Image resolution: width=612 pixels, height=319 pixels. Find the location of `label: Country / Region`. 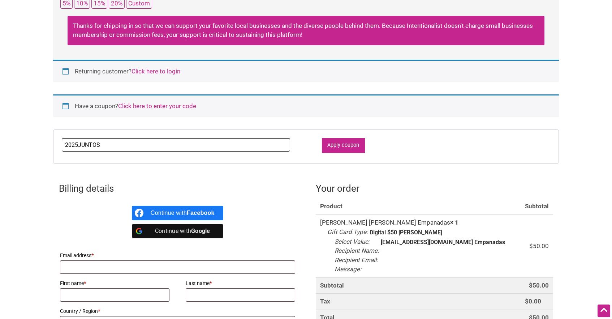

label: Country / Region is located at coordinates (177, 311).